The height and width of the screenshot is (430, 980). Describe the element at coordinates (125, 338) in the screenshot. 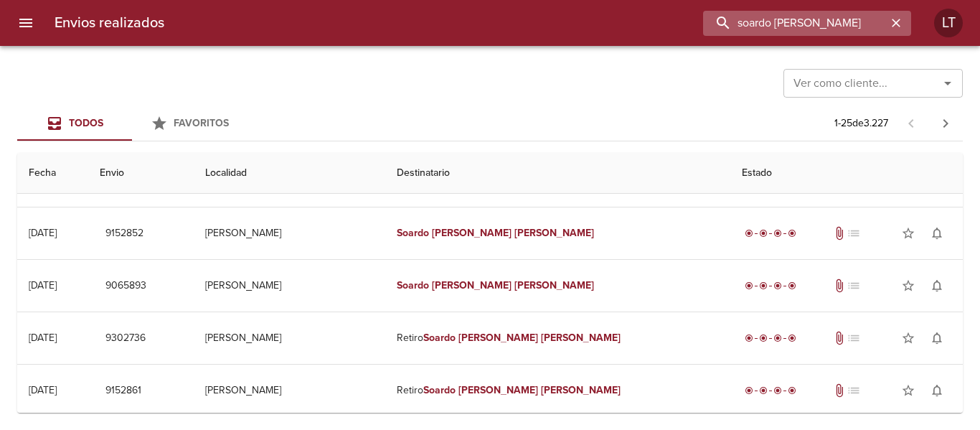

I see `span: 9302736` at that location.